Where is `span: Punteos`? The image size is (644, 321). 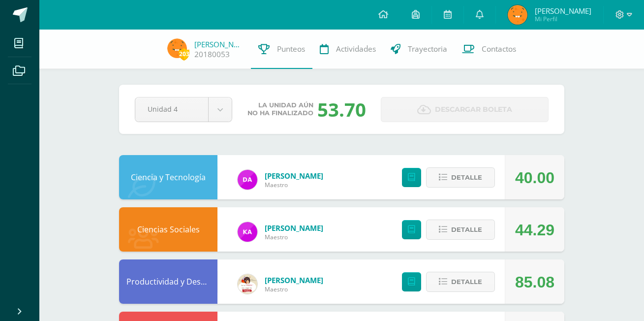
span: Punteos is located at coordinates (291, 49).